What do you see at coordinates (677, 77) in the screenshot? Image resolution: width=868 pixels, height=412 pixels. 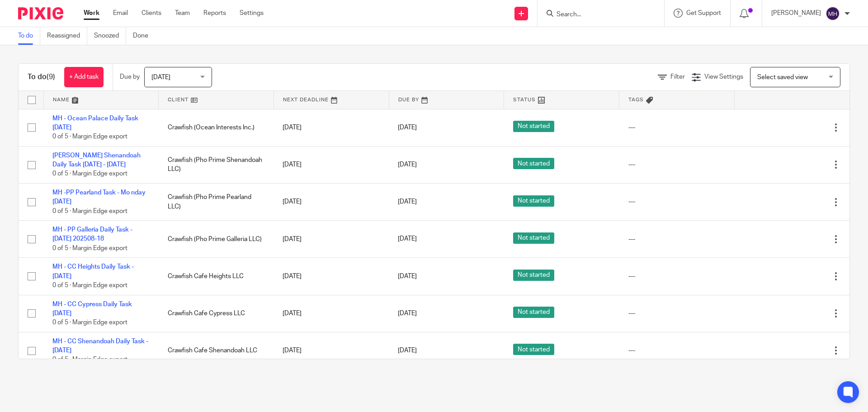 I see `span: Filter` at bounding box center [677, 77].